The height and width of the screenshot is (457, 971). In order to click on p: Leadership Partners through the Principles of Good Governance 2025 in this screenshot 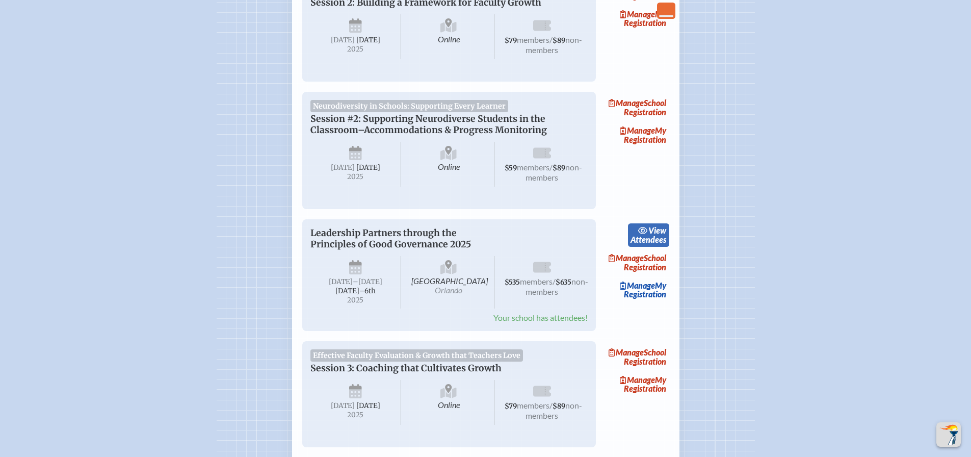, I will do `click(439, 238)`.